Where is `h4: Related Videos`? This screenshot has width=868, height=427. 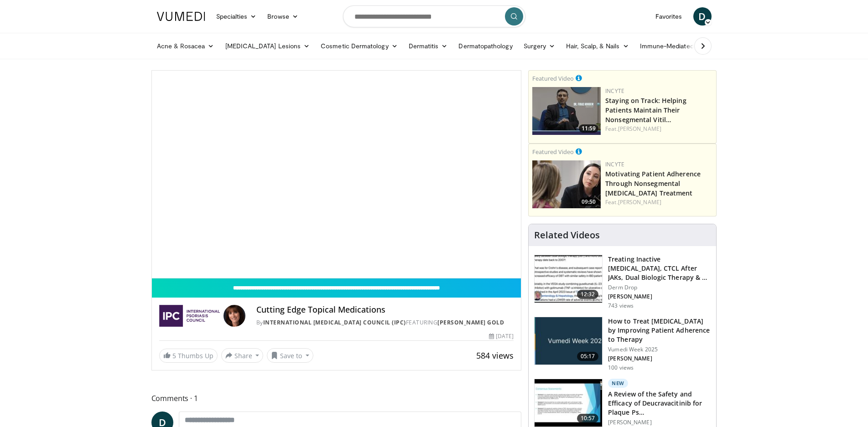 h4: Related Videos is located at coordinates (567, 235).